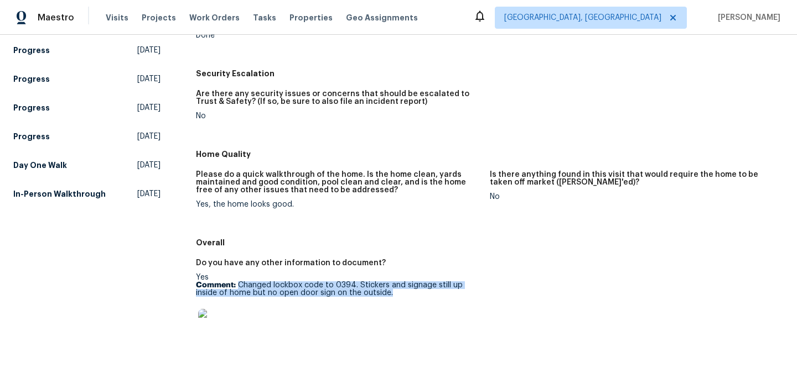  Describe the element at coordinates (216, 285) in the screenshot. I see `b: Comment:` at that location.